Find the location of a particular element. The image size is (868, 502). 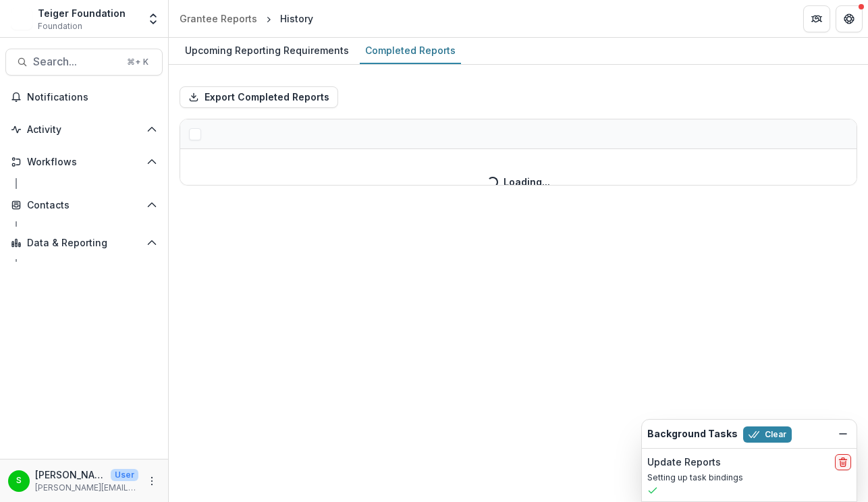

div: Upcoming Reporting Requirements is located at coordinates (267, 50).